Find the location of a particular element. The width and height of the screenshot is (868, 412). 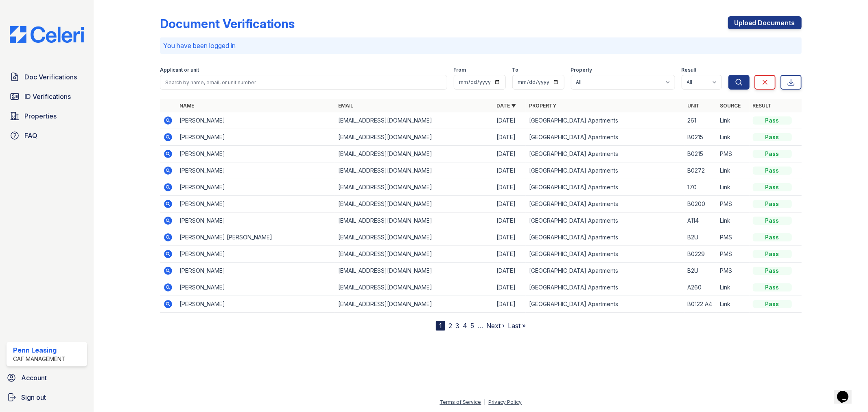

td: B0200 is located at coordinates (701, 204).